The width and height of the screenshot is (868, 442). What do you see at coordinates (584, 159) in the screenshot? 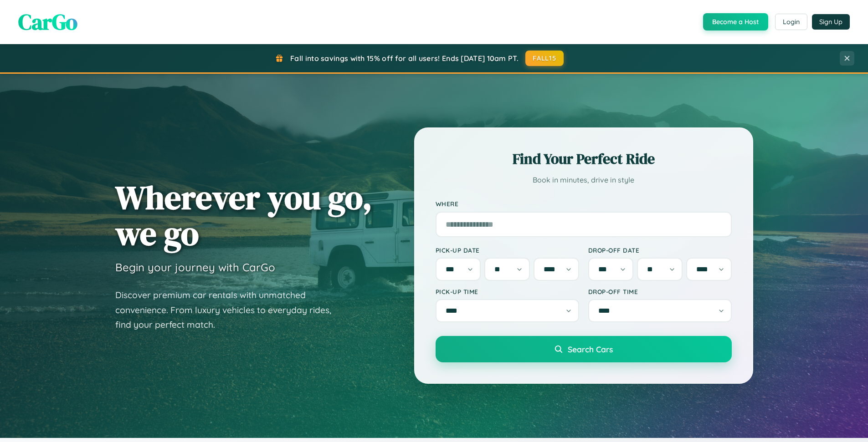
I see `h2: Find Your Perfect Ride` at bounding box center [584, 159].